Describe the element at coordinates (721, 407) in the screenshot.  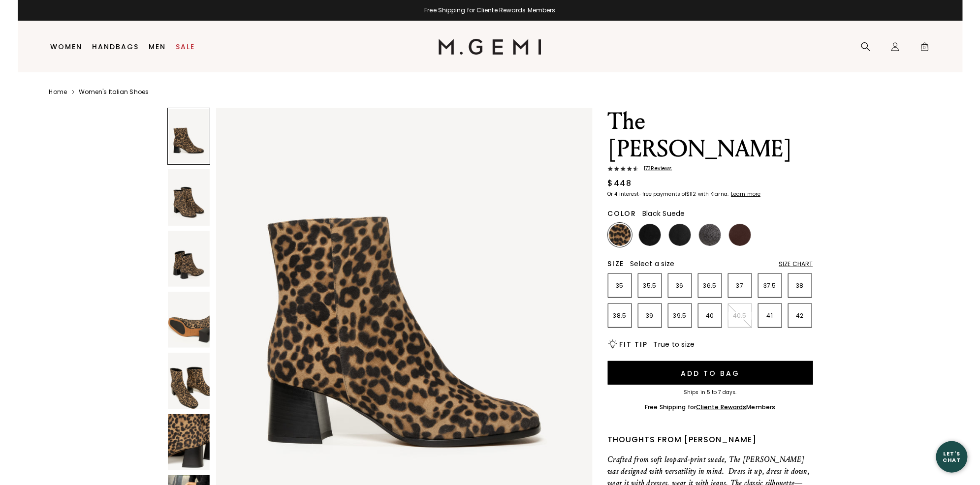
I see `a: Cliente Rewards` at that location.